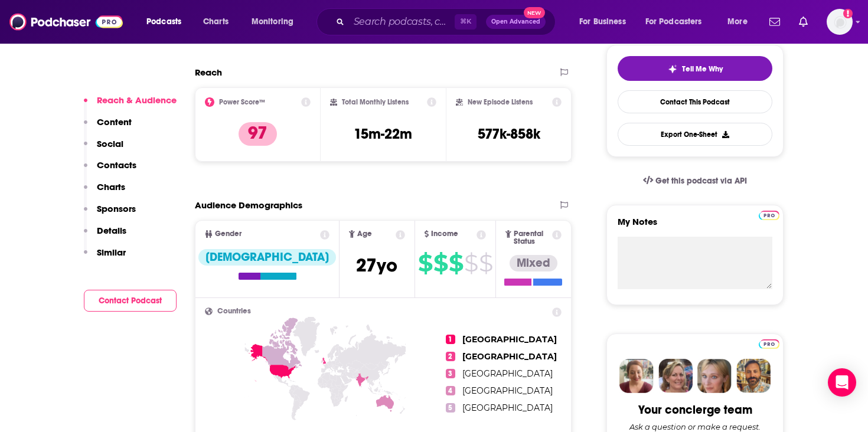  I want to click on div: Search podcasts, credits, & more..., so click(447, 22).